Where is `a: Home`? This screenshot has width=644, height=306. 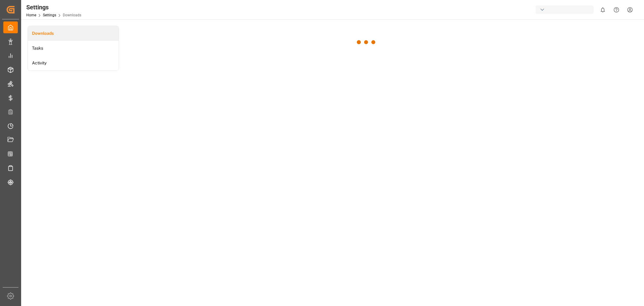 a: Home is located at coordinates (31, 15).